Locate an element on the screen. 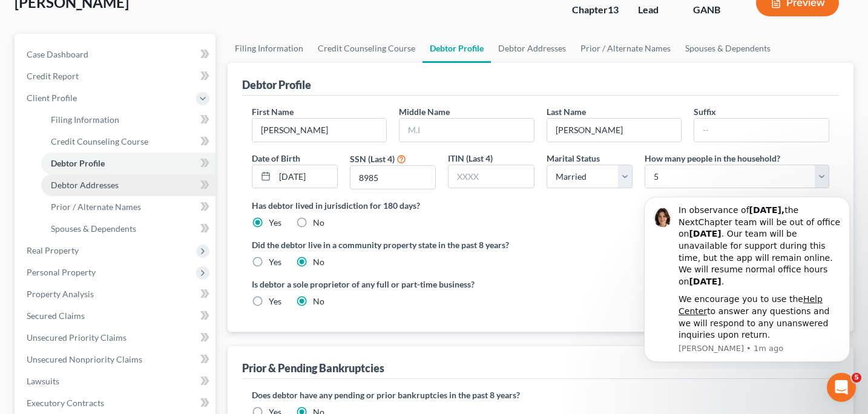  div: Message content is located at coordinates (134, 88).